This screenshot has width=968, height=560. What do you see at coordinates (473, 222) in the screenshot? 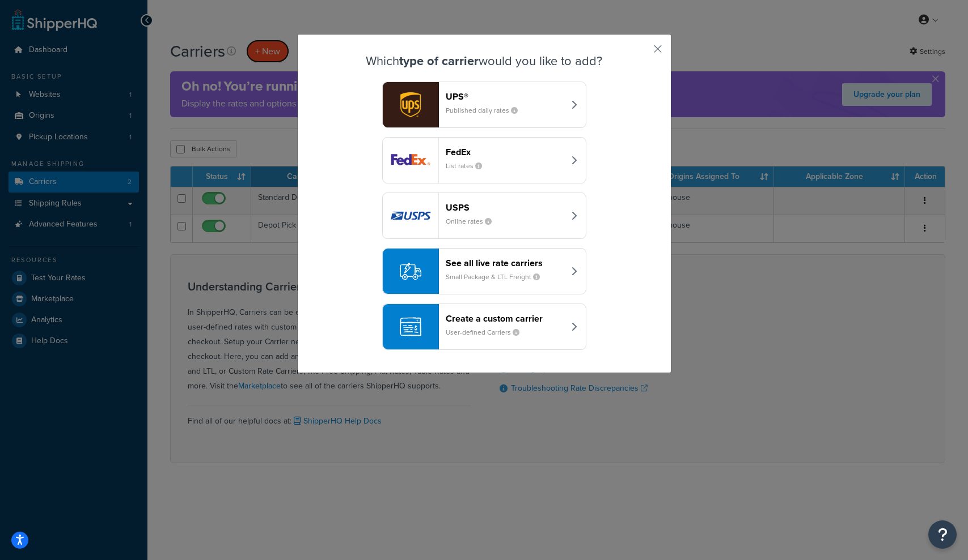
I see `small: Online rates` at bounding box center [473, 222].